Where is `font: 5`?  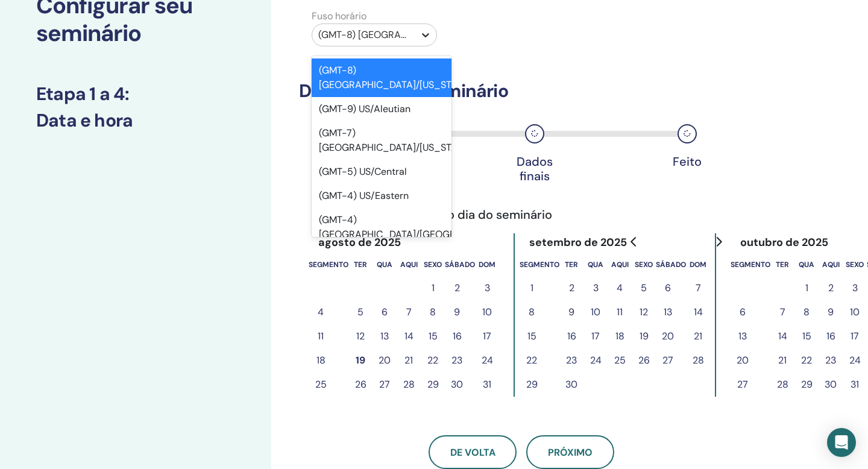 font: 5 is located at coordinates (644, 288).